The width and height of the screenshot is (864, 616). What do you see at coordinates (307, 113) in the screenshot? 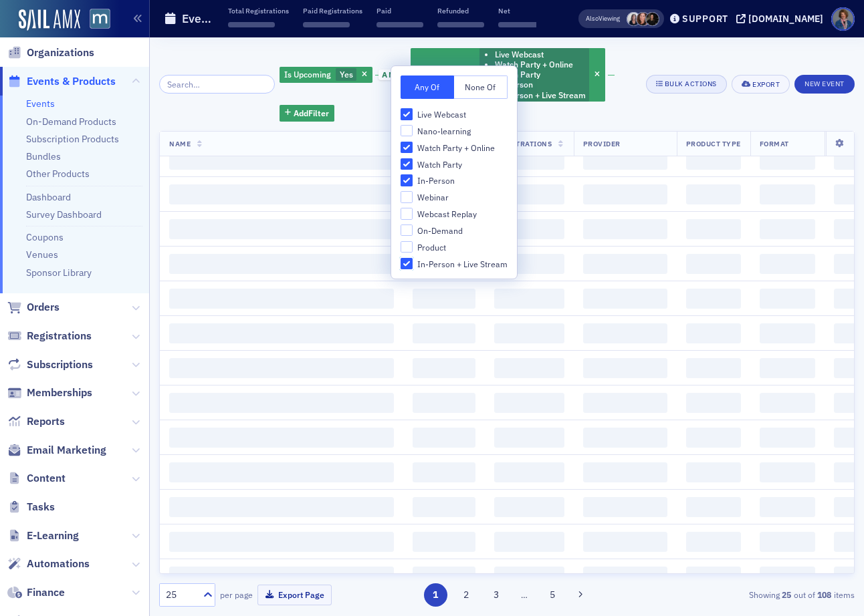
I see `button: AddFilter` at bounding box center [307, 113].